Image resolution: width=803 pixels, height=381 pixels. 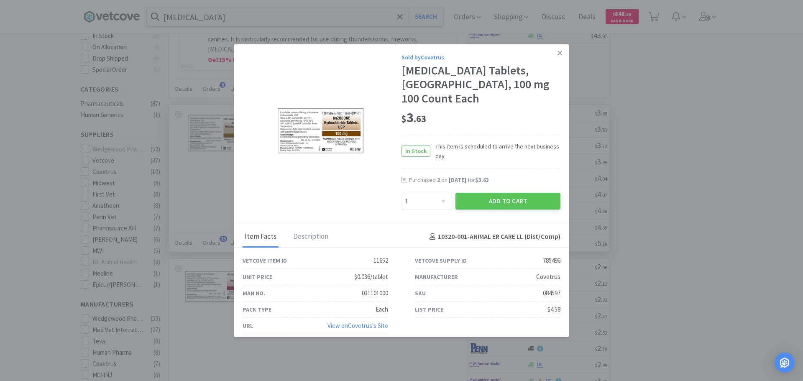 What do you see at coordinates (265, 261) in the screenshot?
I see `div: Vetcove Item ID` at bounding box center [265, 261].